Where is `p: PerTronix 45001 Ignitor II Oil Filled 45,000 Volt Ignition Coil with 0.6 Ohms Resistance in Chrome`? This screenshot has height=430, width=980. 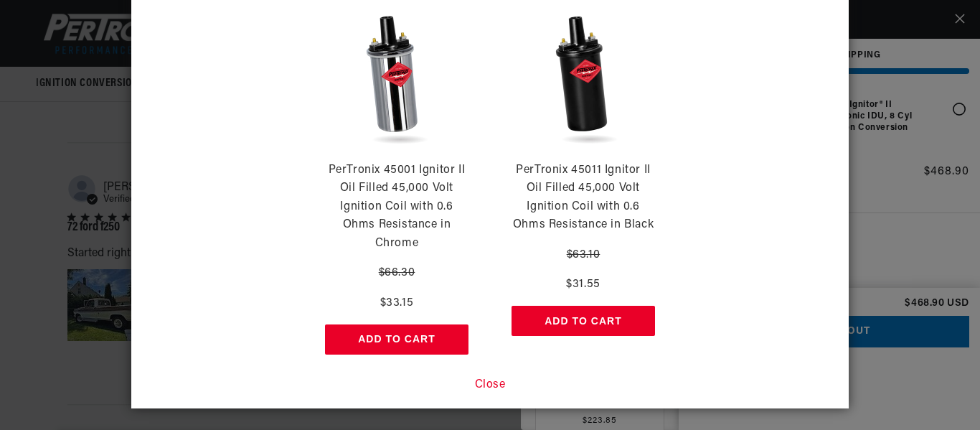 p: PerTronix 45001 Ignitor II Oil Filled 45,000 Volt Ignition Coil with 0.6 Ohms Resistance in Chrome is located at coordinates (396, 208).